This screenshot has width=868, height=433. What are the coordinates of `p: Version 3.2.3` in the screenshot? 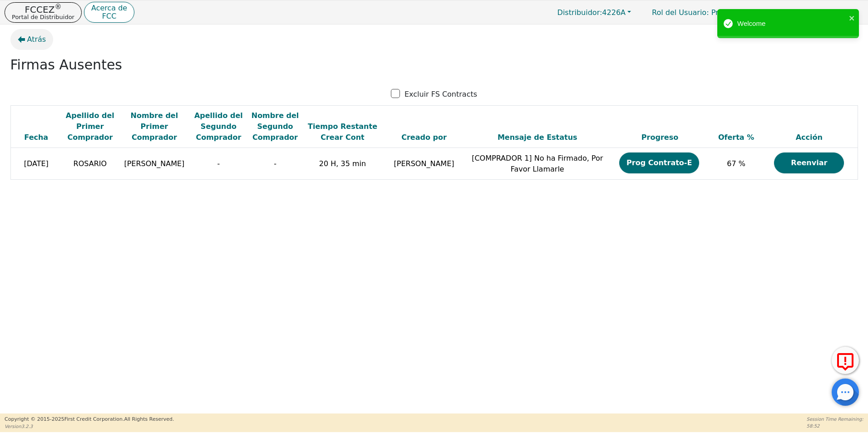 It's located at (89, 427).